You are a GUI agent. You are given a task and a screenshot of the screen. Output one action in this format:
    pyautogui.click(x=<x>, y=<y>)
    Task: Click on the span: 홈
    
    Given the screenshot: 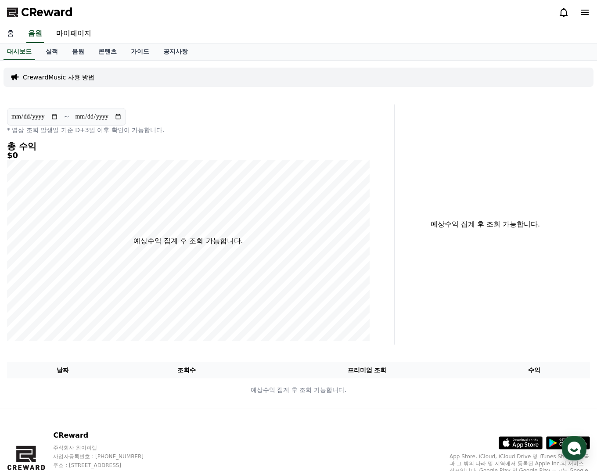 What is the action you would take?
    pyautogui.click(x=30, y=295)
    